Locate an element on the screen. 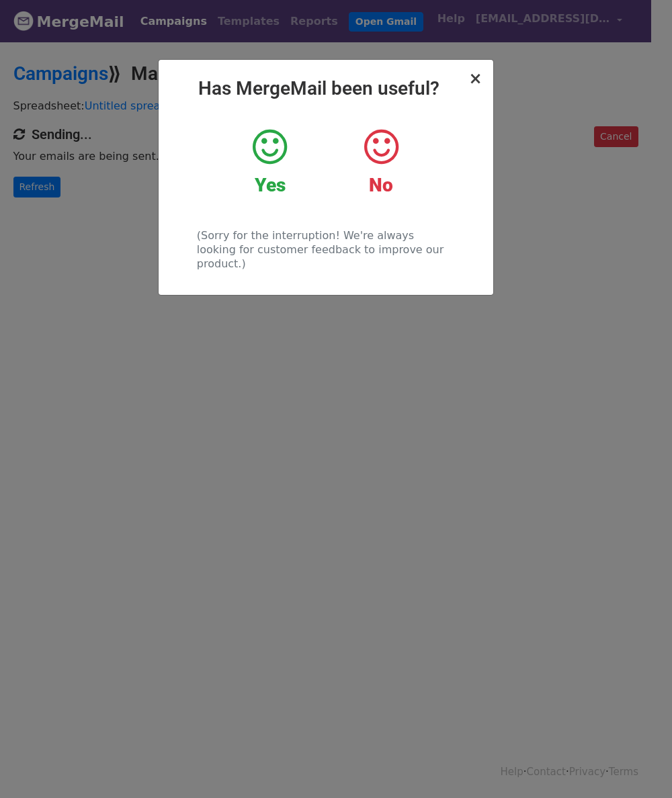 This screenshot has width=672, height=798. button: Close is located at coordinates (475, 78).